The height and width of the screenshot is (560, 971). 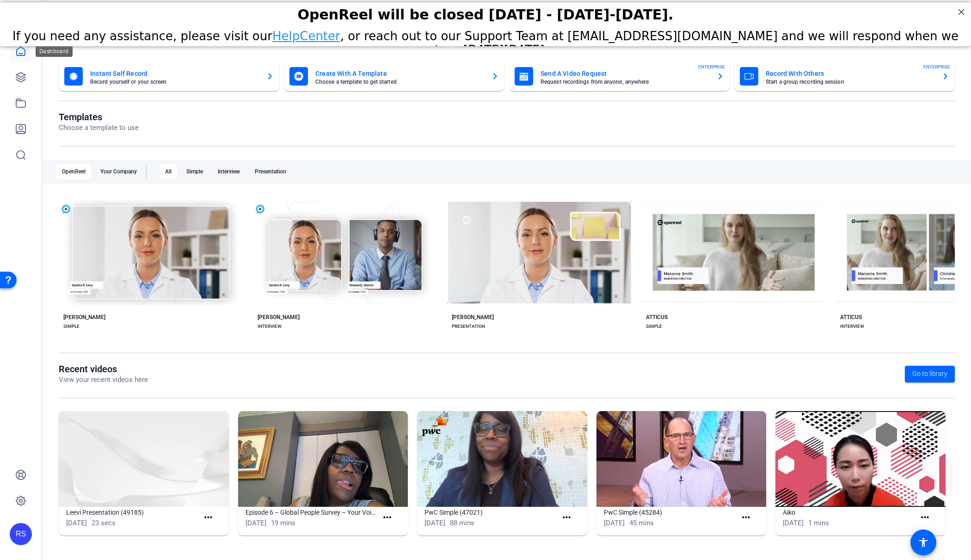 I want to click on h1: PwC Simple (47021), so click(x=490, y=513).